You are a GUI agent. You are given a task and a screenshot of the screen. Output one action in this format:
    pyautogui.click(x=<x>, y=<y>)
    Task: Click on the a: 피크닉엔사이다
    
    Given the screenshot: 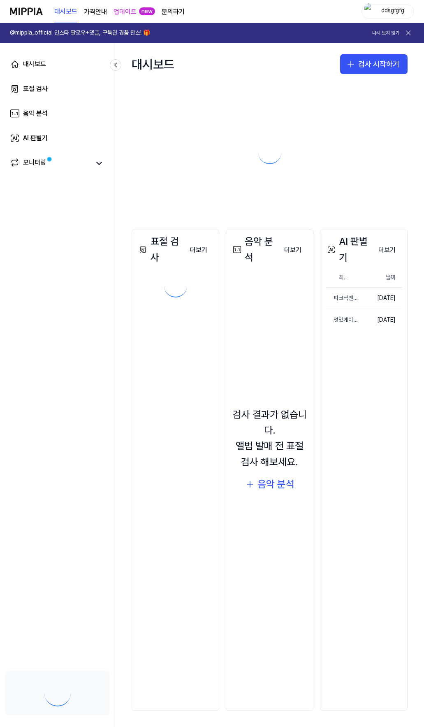 What is the action you would take?
    pyautogui.click(x=343, y=298)
    